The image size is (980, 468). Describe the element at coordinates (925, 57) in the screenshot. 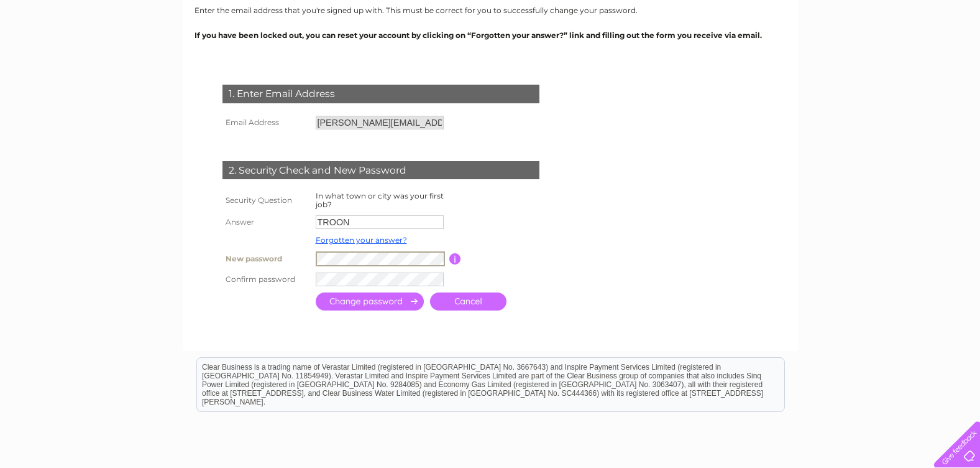

I see `a: Blog` at that location.